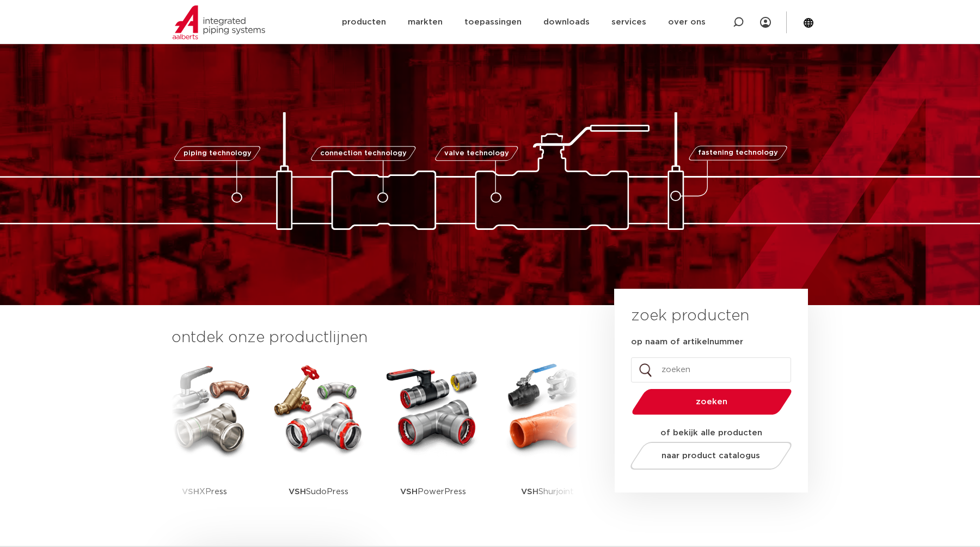 This screenshot has height=547, width=980. Describe the element at coordinates (363, 153) in the screenshot. I see `span: connection technology` at that location.